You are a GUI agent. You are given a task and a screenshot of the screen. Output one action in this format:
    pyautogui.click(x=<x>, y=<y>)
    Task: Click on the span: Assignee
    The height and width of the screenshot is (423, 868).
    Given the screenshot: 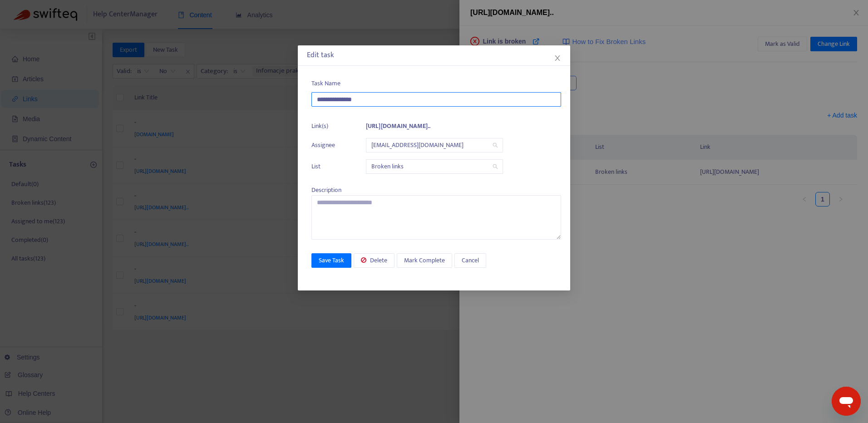 What is the action you would take?
    pyautogui.click(x=327, y=145)
    